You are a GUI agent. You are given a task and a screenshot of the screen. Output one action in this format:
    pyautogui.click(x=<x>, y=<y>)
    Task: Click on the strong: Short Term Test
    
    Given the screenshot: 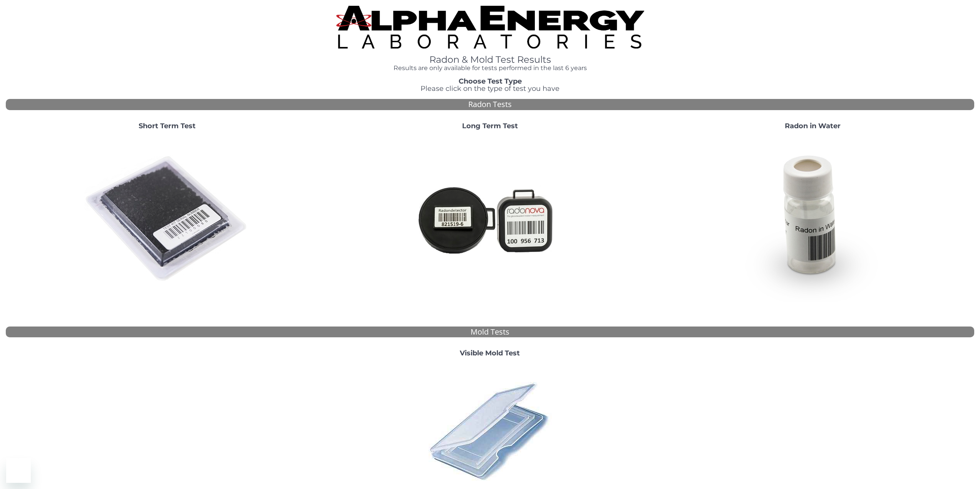 What is the action you would take?
    pyautogui.click(x=167, y=126)
    